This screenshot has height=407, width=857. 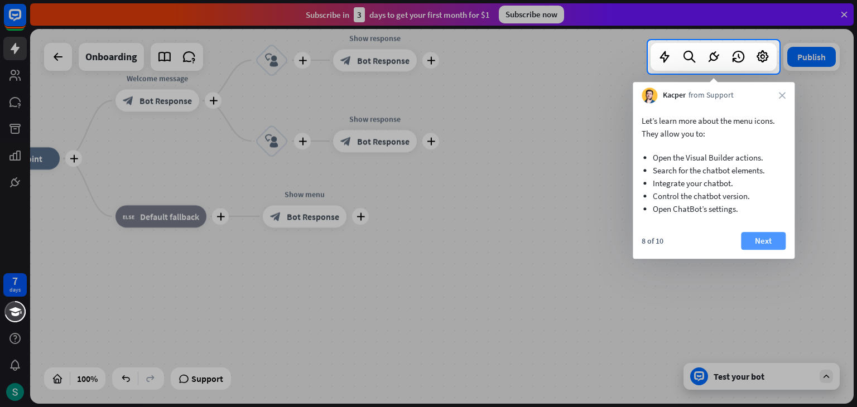 I want to click on span: Kacper, so click(x=674, y=95).